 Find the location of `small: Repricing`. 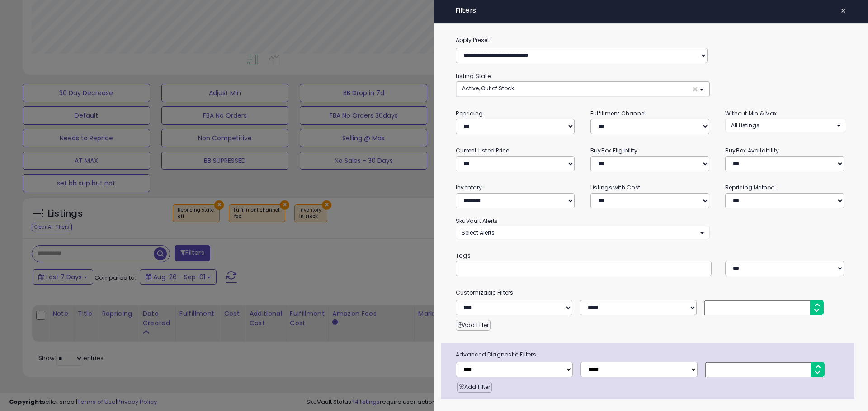

small: Repricing is located at coordinates (469, 113).